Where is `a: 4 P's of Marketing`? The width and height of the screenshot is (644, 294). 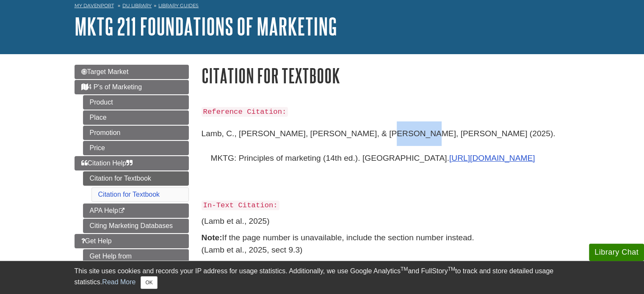
a: 4 P's of Marketing is located at coordinates (131, 87).